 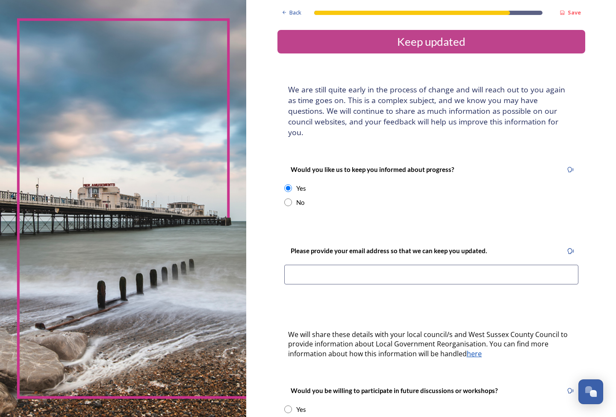 What do you see at coordinates (429, 344) in the screenshot?
I see `span: We will share these details with your local council/s and West Sussex County Council to provide i...` at bounding box center [429, 344].